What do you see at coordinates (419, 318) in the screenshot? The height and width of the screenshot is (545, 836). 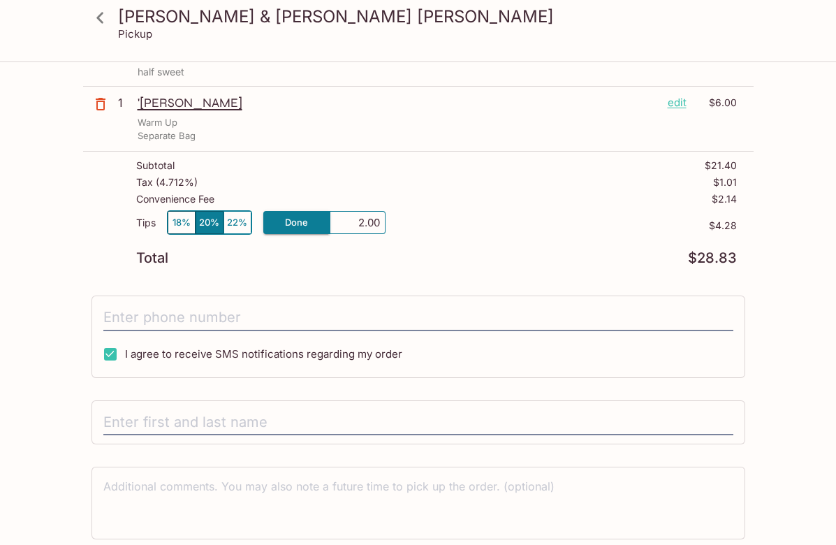 I see `input: Enter phone number` at bounding box center [419, 318].